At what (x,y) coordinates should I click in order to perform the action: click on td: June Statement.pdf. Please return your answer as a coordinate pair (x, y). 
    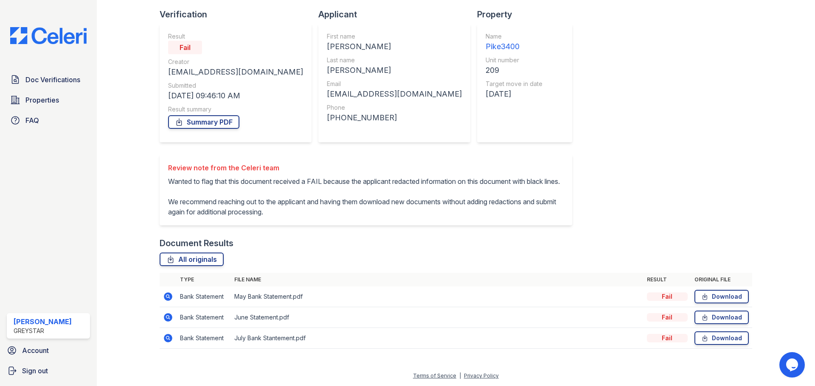
    Looking at the image, I should click on (437, 318).